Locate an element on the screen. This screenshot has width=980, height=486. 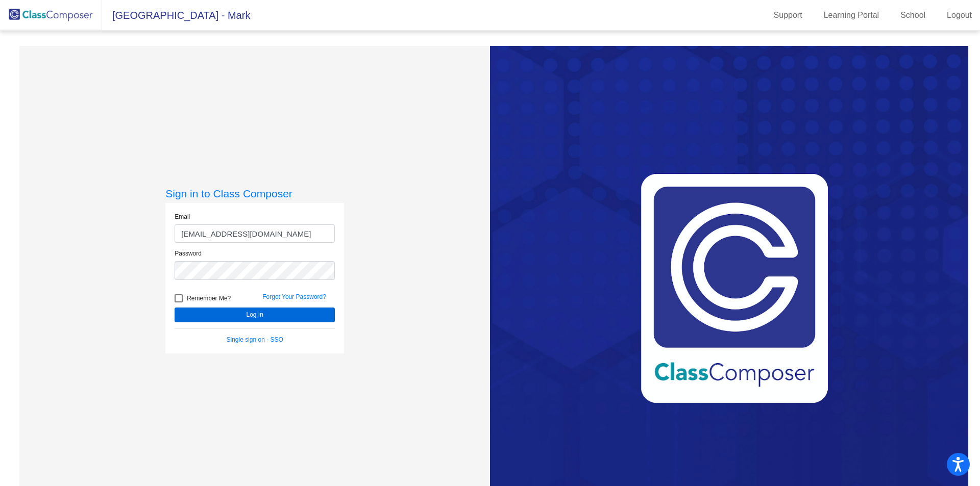
a: Single sign on - SSO is located at coordinates (254, 340).